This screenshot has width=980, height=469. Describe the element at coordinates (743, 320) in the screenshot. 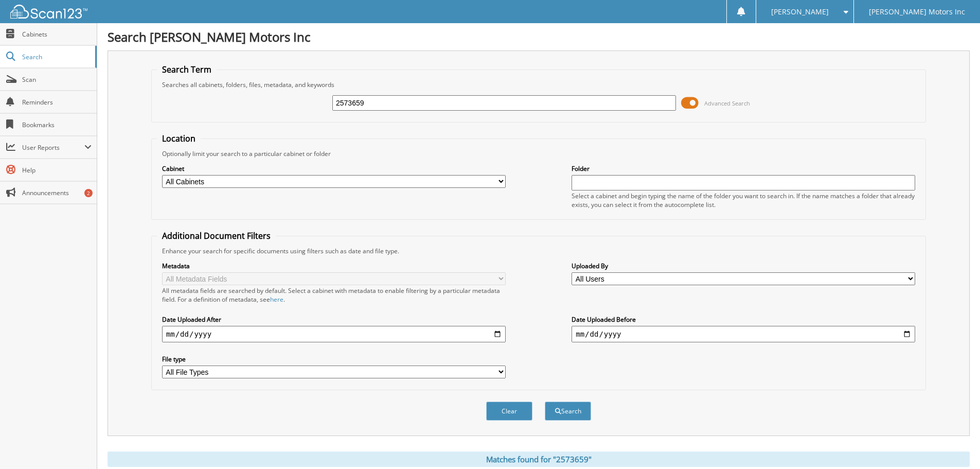

I see `label: Date Uploaded Before` at that location.